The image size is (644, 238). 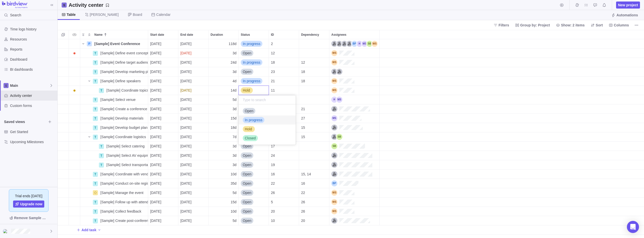 I want to click on span: Open, so click(x=249, y=111).